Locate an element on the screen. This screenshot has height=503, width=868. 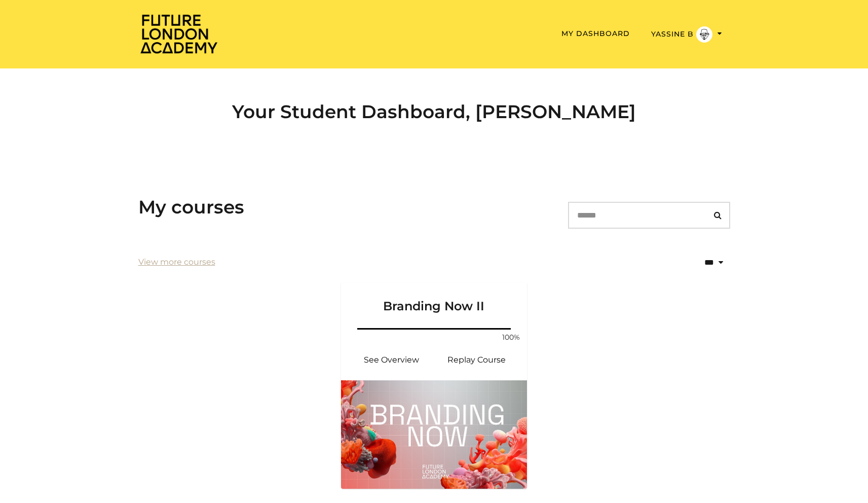
h3: My courses is located at coordinates (191, 207).